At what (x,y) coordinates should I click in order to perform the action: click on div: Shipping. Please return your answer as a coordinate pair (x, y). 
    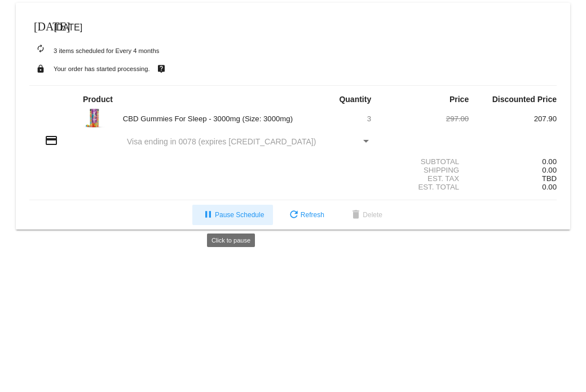
    Looking at the image, I should click on (425, 170).